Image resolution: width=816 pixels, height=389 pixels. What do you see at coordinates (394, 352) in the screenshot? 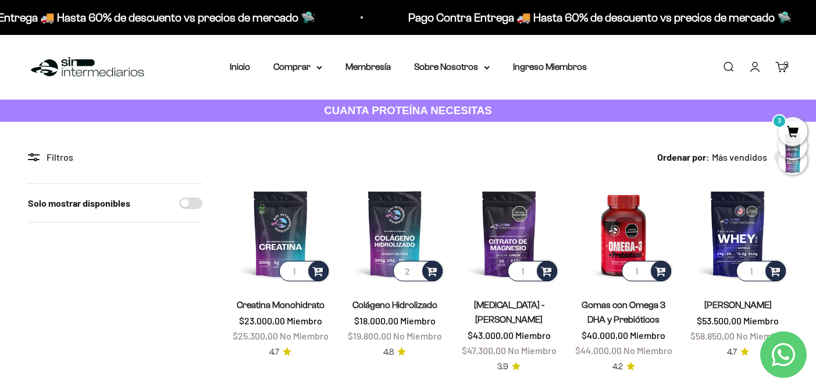
I see `a: 4.84.8 de 5.0 estrellas` at bounding box center [394, 352].